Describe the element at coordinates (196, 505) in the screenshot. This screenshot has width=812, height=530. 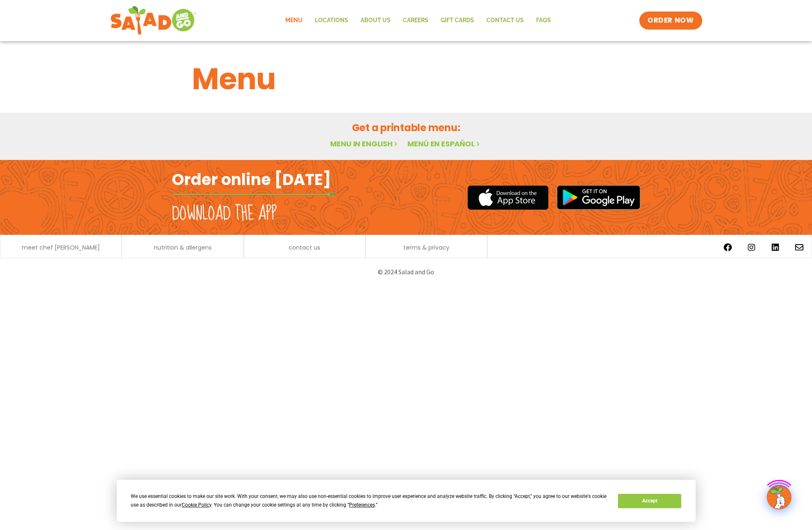
I see `span: Cookie Policy` at that location.